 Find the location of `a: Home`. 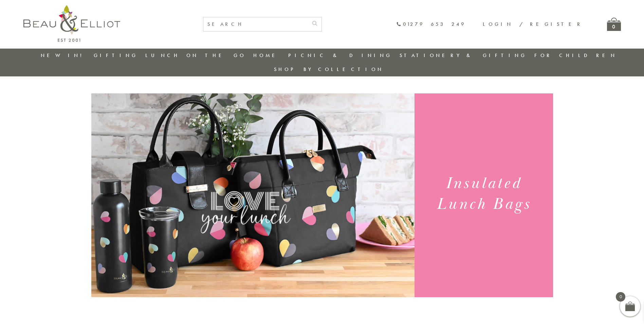

a: Home is located at coordinates (267, 55).